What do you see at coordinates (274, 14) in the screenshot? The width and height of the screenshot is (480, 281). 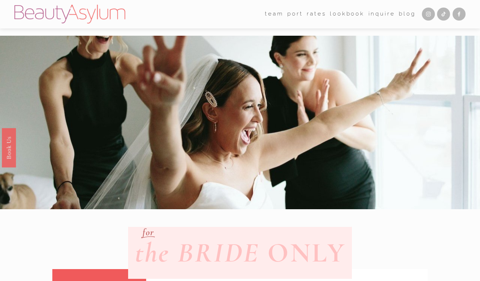 I see `a: folder dropdown` at bounding box center [274, 14].